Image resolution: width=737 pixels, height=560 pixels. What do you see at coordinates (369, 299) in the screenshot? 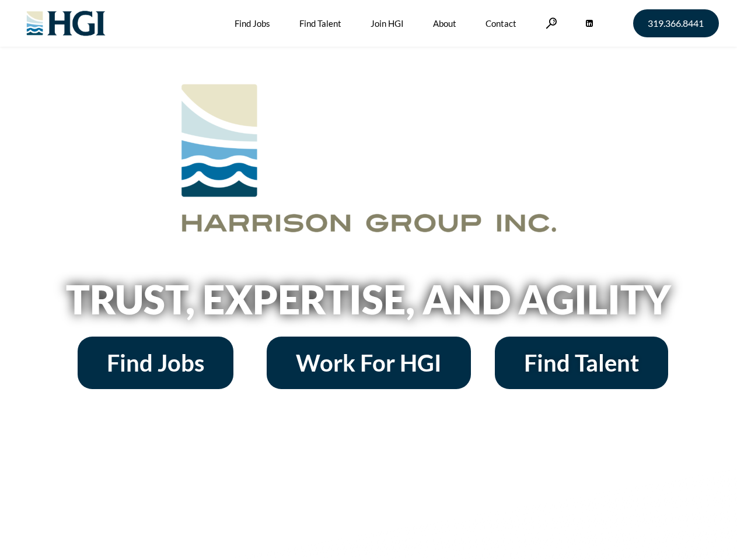
I see `h2: Trust, Expertise, and Agility` at bounding box center [369, 299].